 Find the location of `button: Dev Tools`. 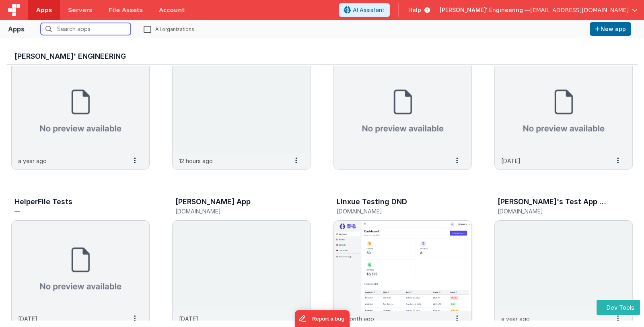

button: Dev Tools is located at coordinates (619, 307).